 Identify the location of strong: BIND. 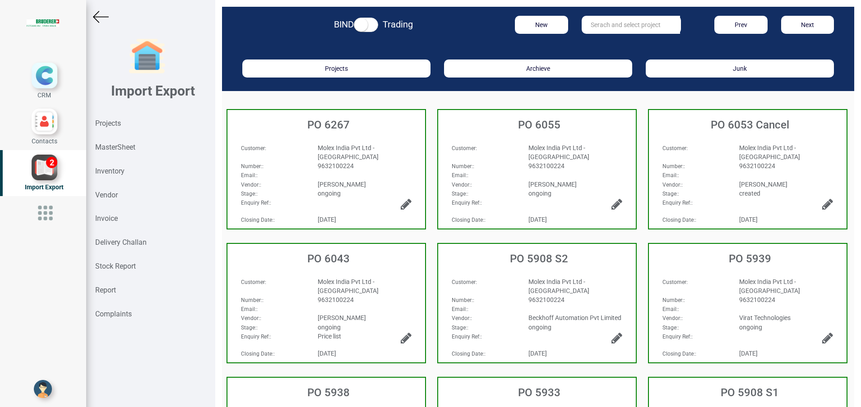
(344, 24).